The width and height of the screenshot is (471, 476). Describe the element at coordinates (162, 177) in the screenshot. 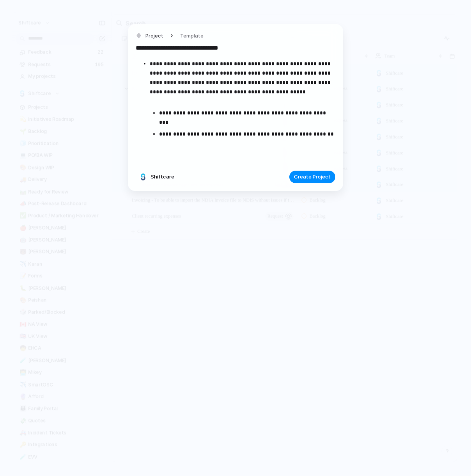

I see `span: Shiftcare` at that location.